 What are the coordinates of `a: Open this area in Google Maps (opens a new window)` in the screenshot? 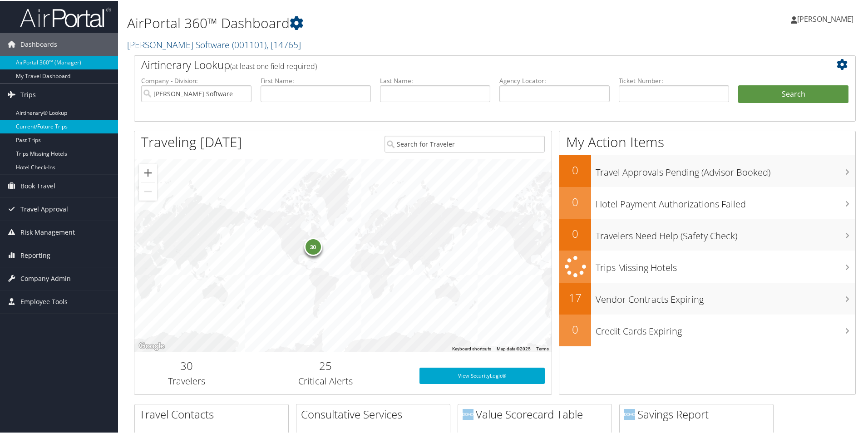 It's located at (151, 346).